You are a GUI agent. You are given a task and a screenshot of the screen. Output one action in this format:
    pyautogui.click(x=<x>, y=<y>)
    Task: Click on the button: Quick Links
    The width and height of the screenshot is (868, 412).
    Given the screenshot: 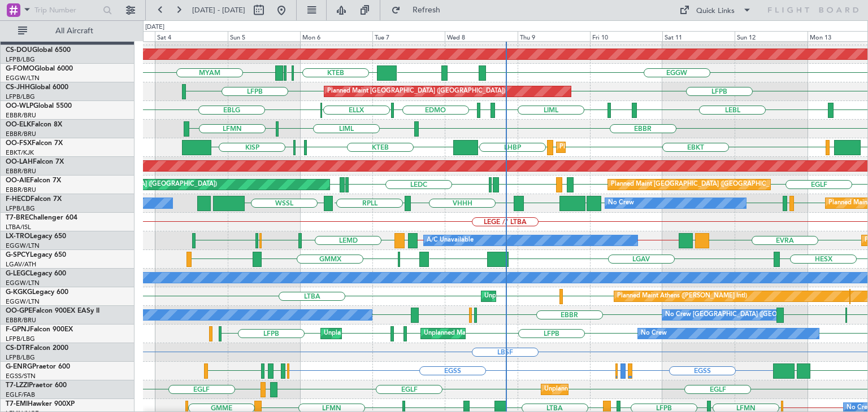 What is the action you would take?
    pyautogui.click(x=716, y=10)
    